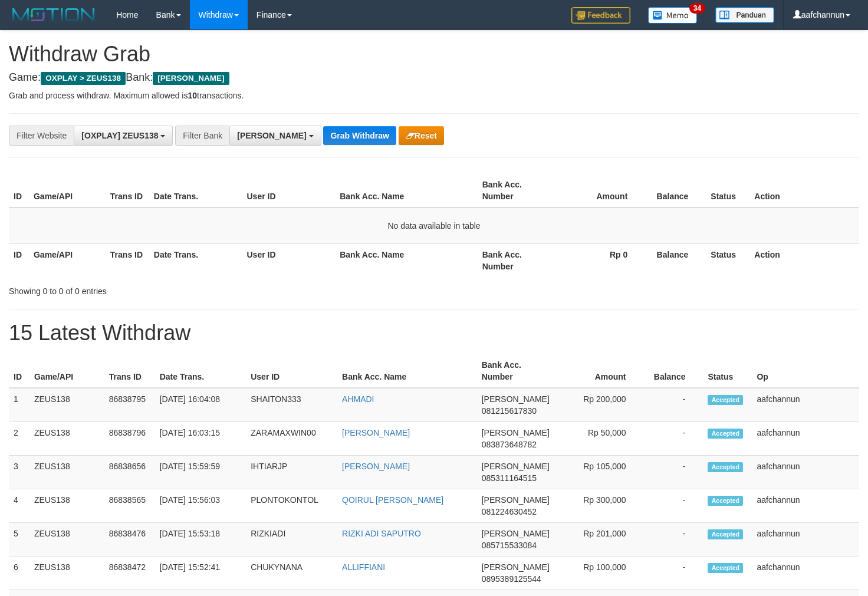 This screenshot has width=868, height=596. I want to click on td: 86838656, so click(130, 472).